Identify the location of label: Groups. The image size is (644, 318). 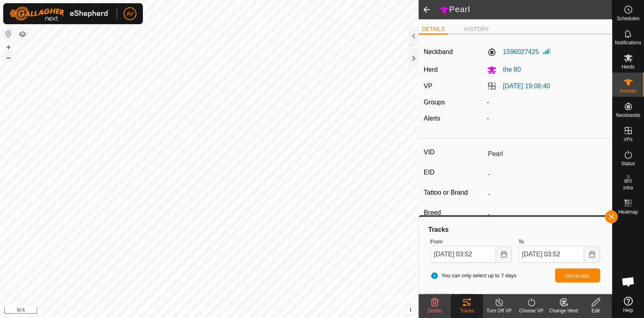
(434, 102).